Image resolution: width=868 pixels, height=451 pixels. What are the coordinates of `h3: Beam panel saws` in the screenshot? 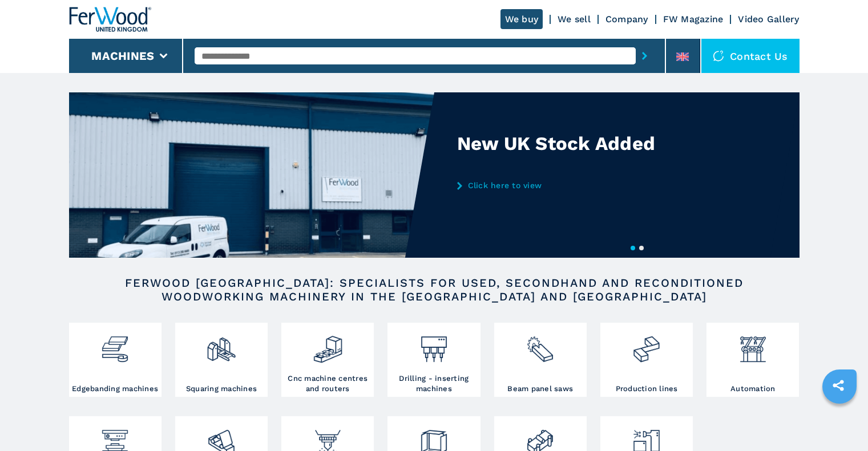 It's located at (540, 389).